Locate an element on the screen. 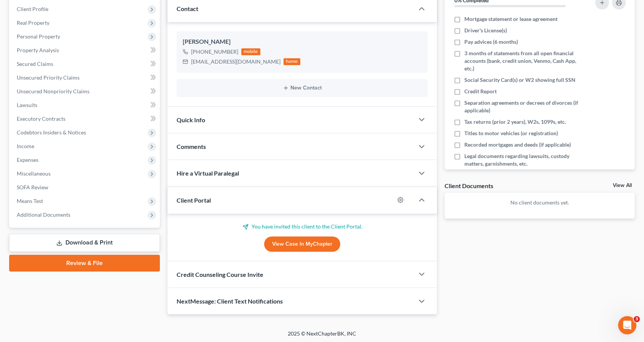  span: Pay advices (6 months) is located at coordinates (491, 42).